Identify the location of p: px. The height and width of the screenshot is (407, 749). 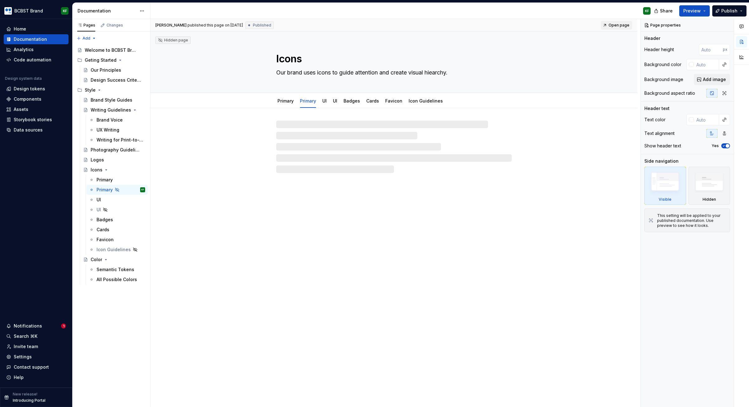
(725, 49).